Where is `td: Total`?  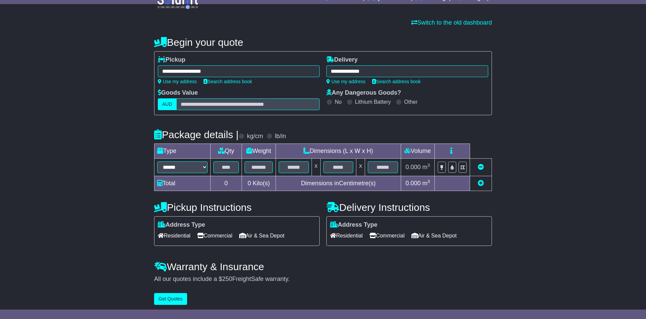 td: Total is located at coordinates (182, 183).